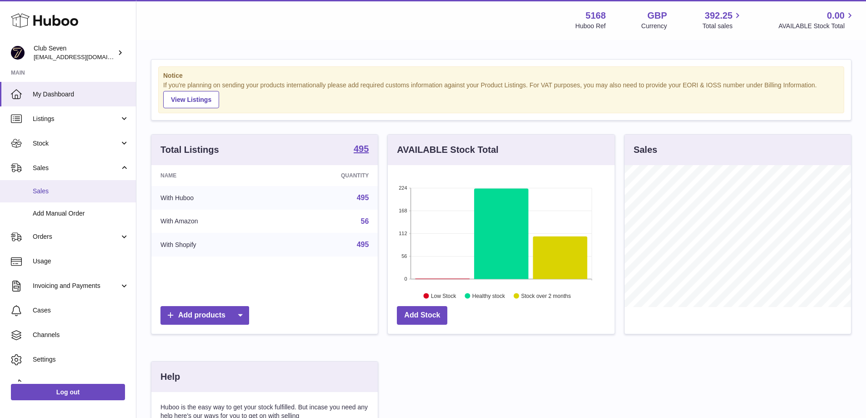 Image resolution: width=866 pixels, height=418 pixels. I want to click on a: Add Stock, so click(422, 315).